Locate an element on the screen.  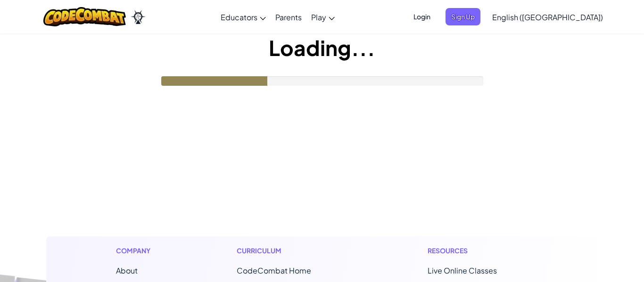
span: Educators is located at coordinates (239, 17).